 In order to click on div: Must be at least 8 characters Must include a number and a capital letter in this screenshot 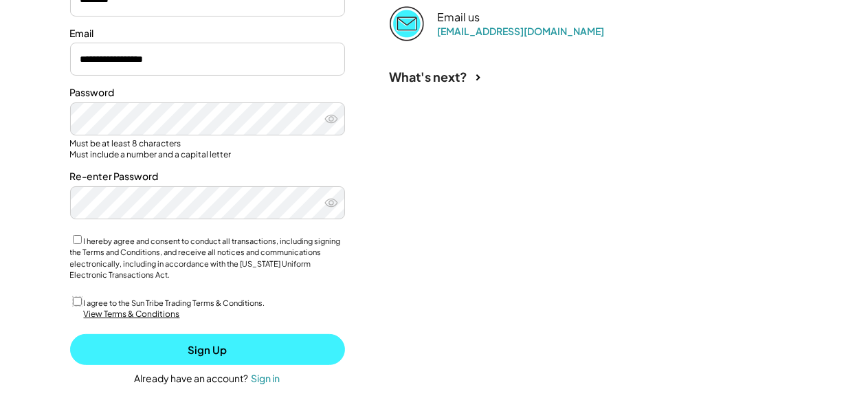, I will do `click(207, 149)`.